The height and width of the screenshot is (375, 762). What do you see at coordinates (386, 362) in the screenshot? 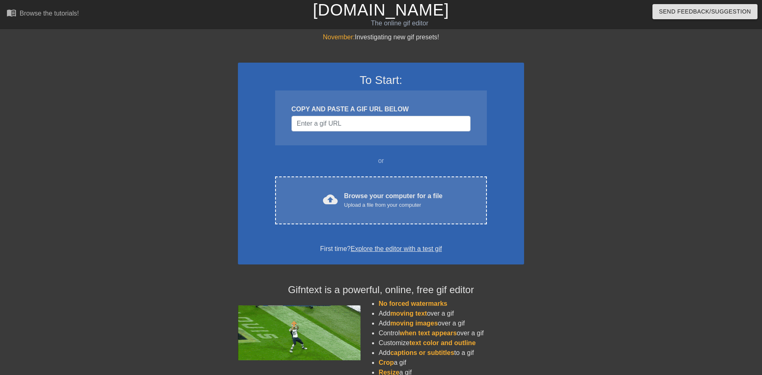
I see `span: Crop` at bounding box center [386, 362].